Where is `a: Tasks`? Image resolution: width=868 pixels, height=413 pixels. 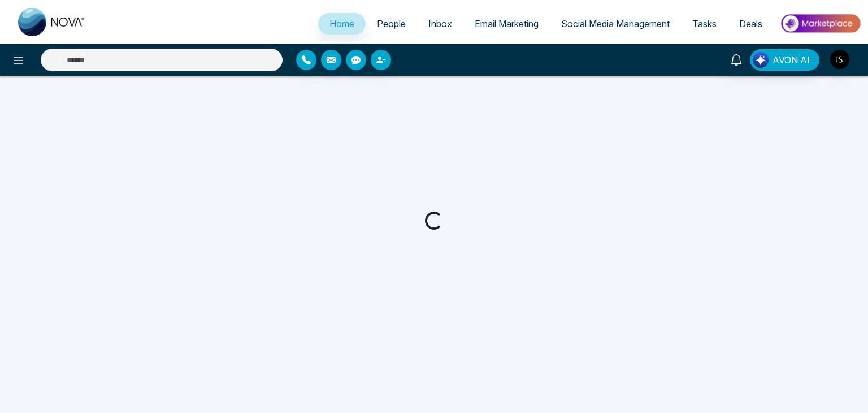
a: Tasks is located at coordinates (704, 24).